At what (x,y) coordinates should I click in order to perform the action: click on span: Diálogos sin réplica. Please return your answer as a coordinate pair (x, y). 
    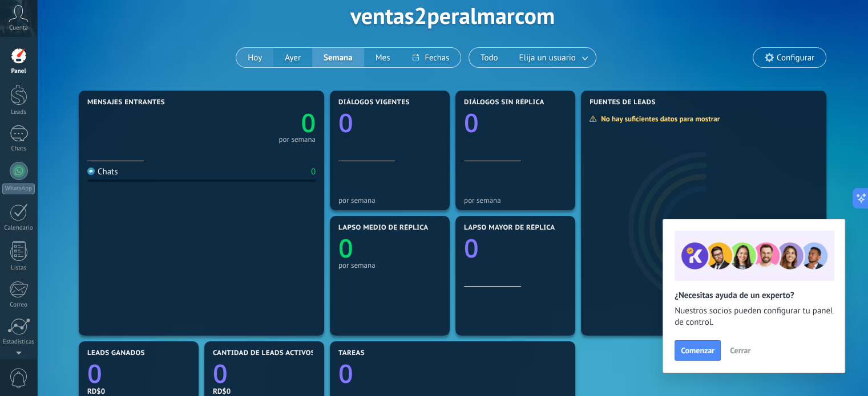
    Looking at the image, I should click on (504, 103).